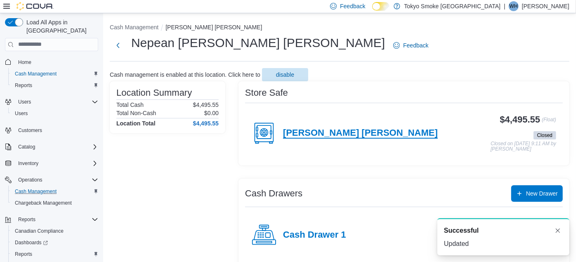  Describe the element at coordinates (521, 120) in the screenshot. I see `h3: $4,495.55` at that location.